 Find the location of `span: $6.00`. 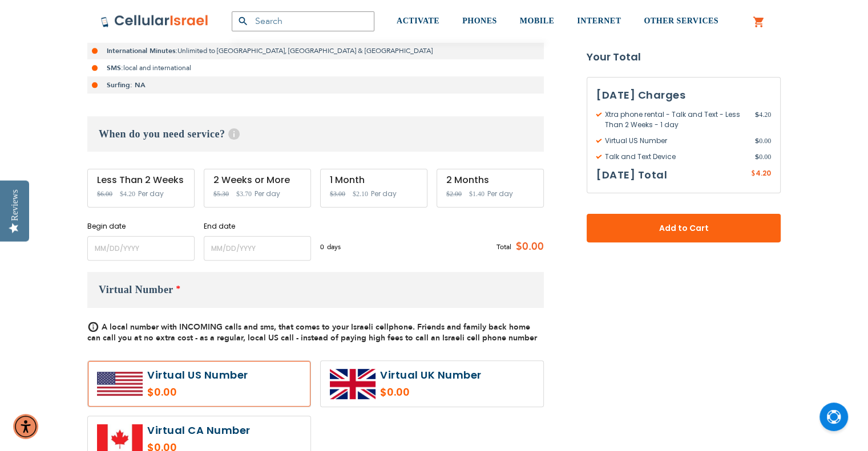

span: $6.00 is located at coordinates (104, 194).